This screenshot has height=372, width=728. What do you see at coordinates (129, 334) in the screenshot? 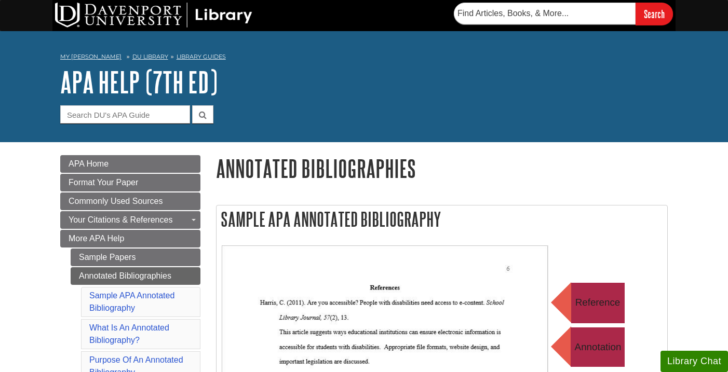
I see `a: What Is An Annotated Bibliography?` at bounding box center [129, 334].